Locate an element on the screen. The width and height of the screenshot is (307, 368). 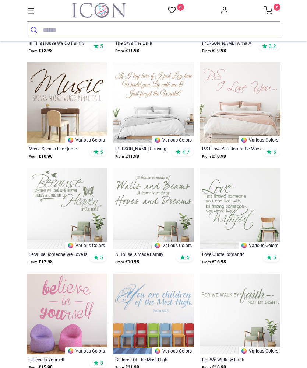
strong: £ 16.98 is located at coordinates (214, 262).